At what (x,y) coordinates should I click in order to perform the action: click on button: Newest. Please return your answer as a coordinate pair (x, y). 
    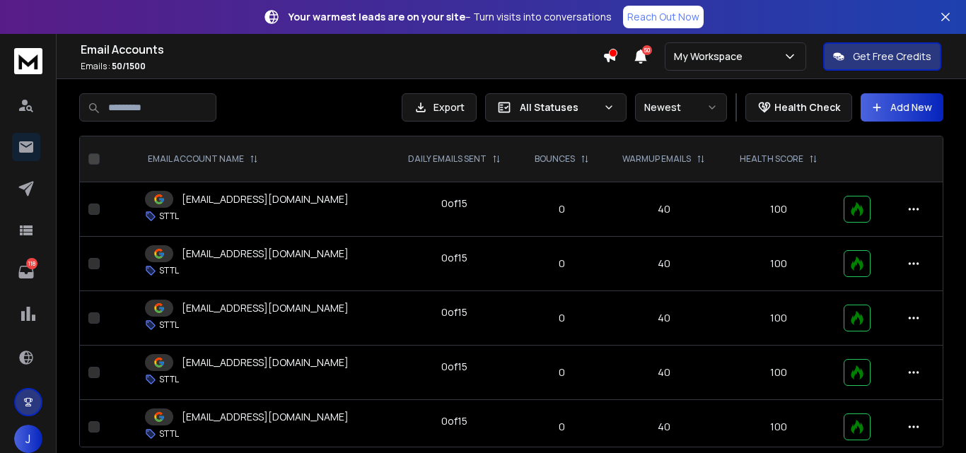
    Looking at the image, I should click on (681, 108).